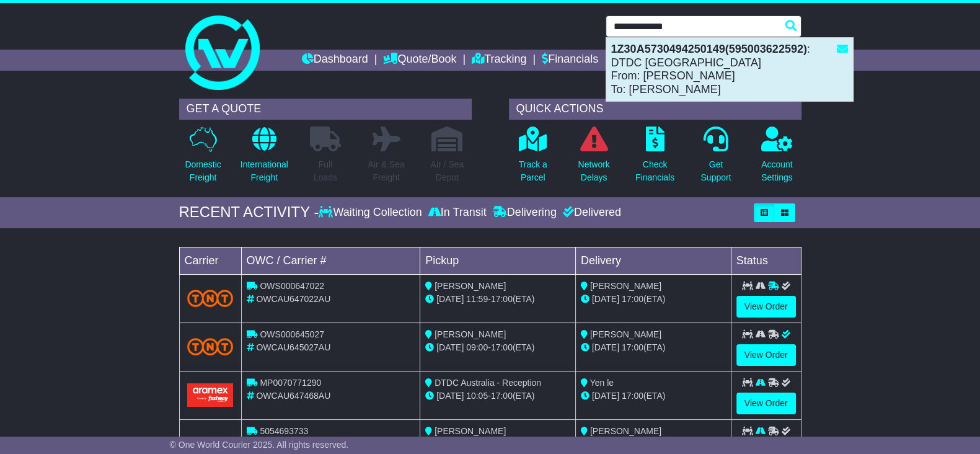 The width and height of the screenshot is (980, 454). Describe the element at coordinates (210, 261) in the screenshot. I see `td: Carrier` at that location.